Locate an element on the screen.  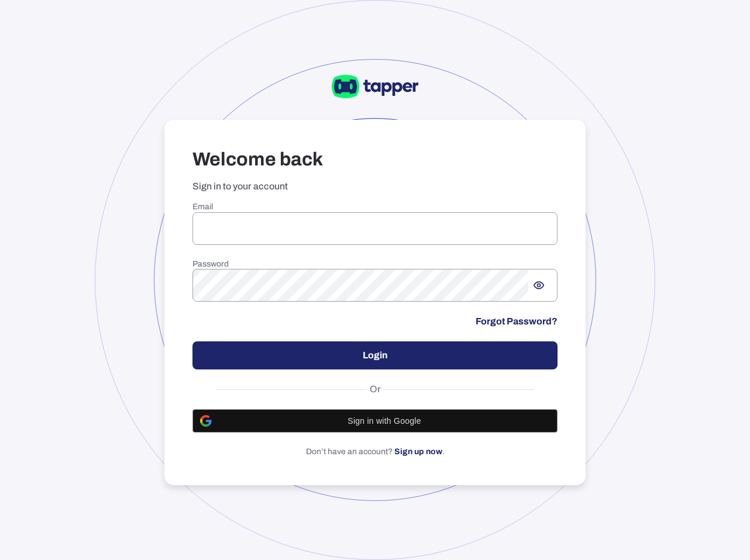
span: Sign in with Google is located at coordinates (384, 421).